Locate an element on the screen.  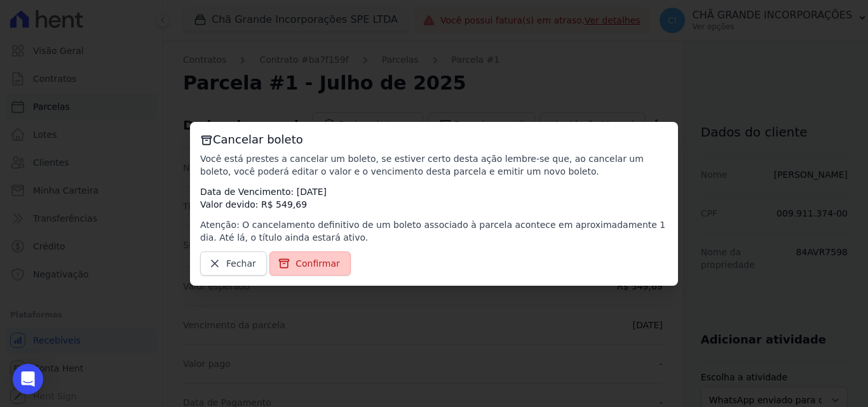
a: Fechar is located at coordinates (233, 264).